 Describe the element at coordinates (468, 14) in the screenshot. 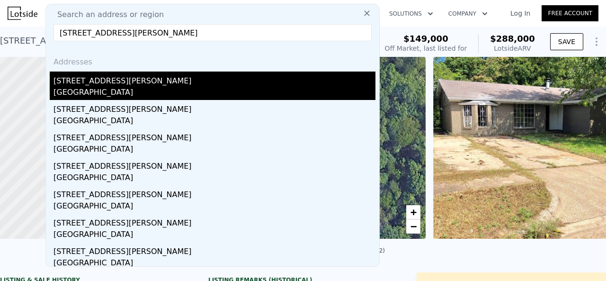

I see `button: Company` at that location.